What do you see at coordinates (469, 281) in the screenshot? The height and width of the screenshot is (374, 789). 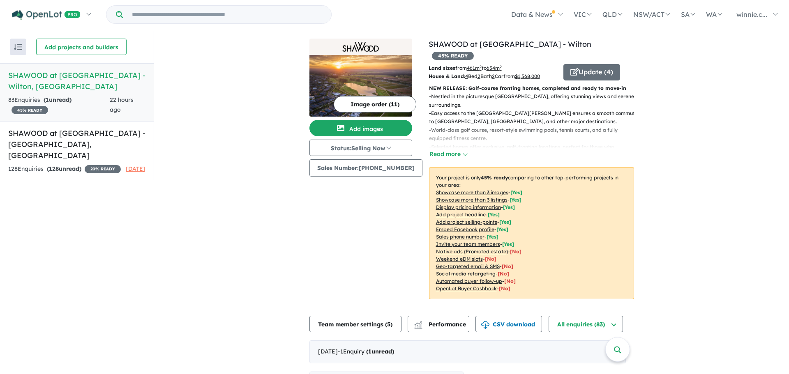 I see `u: Automated buyer follow-up` at bounding box center [469, 281].